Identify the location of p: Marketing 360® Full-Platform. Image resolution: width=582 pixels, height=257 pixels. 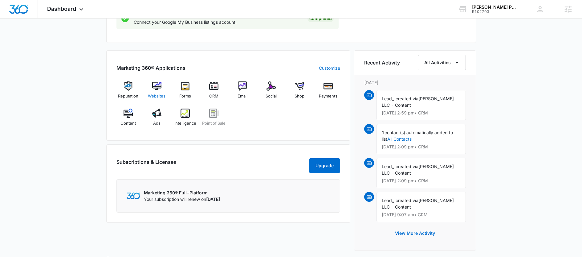
(182, 192).